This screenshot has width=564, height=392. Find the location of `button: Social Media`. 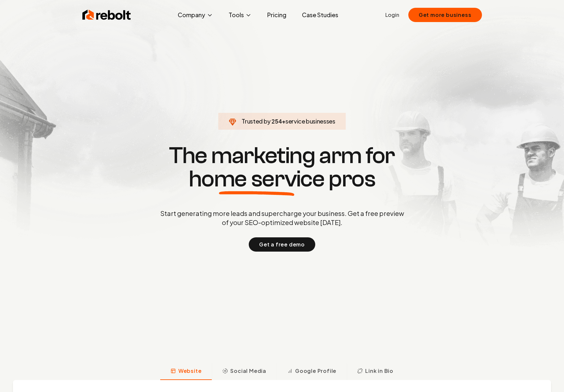

button: Social Media is located at coordinates (244, 372).